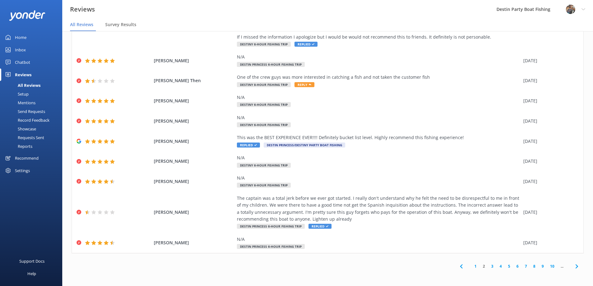 The image size is (593, 286). What do you see at coordinates (24, 138) in the screenshot?
I see `div: Requests Sent` at bounding box center [24, 138].